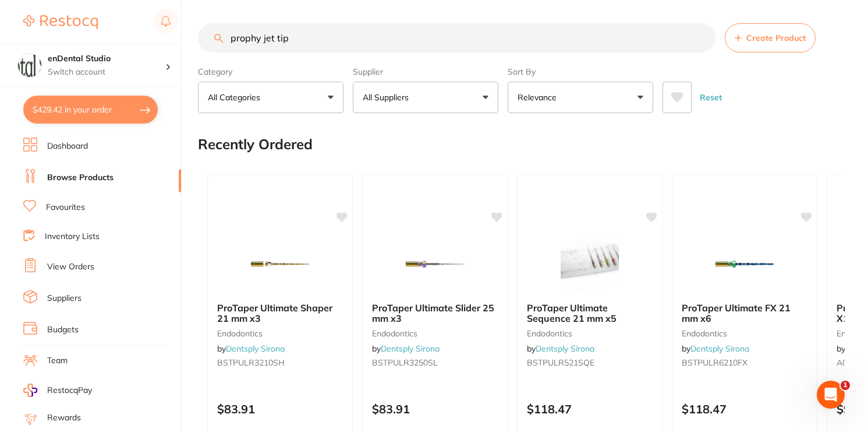 The height and width of the screenshot is (432, 868). I want to click on a: RestocqPay, so click(58, 390).